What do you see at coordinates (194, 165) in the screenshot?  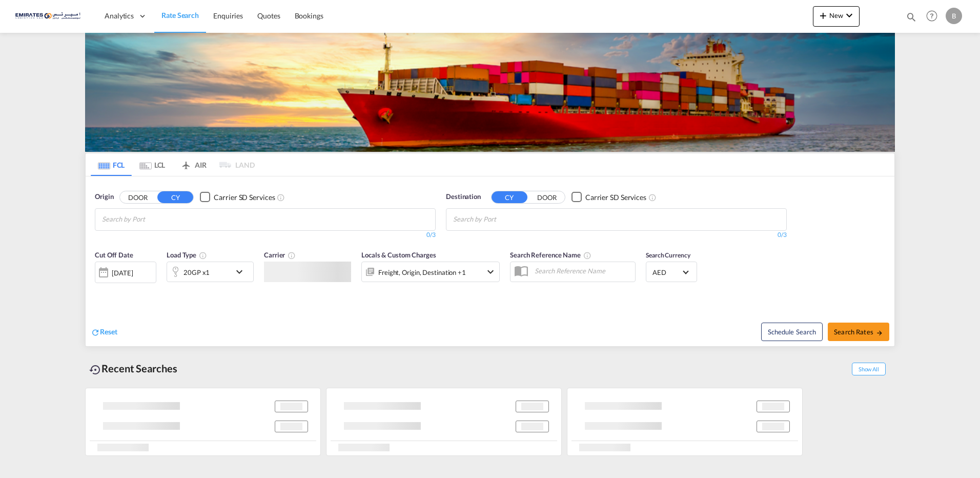 I see `md-tab-item: AIR` at bounding box center [194, 165].